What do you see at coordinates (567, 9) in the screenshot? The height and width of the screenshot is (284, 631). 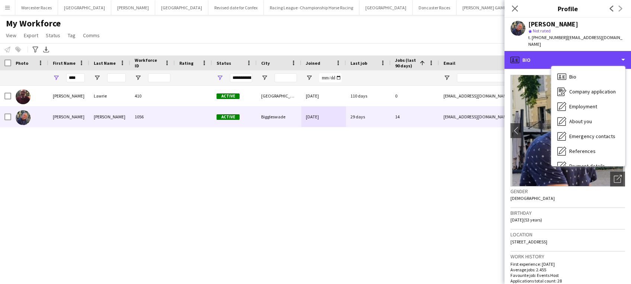 I see `h3: Profile` at bounding box center [567, 9].